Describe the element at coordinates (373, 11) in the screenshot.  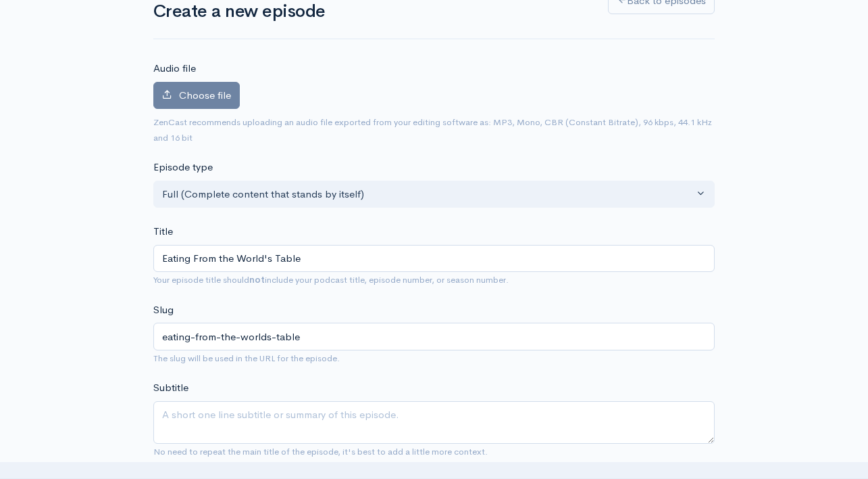
I see `h1: Create a new episode` at that location.